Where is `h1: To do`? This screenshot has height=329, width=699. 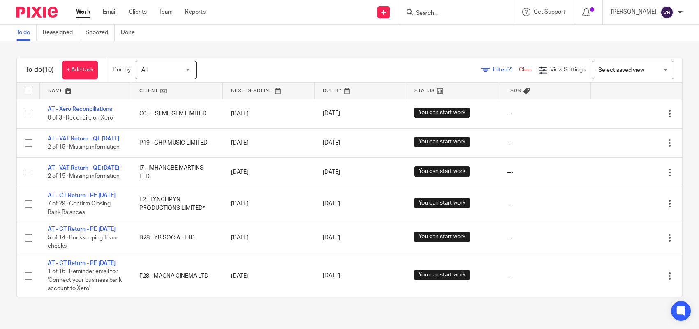 h1: To do is located at coordinates (39, 70).